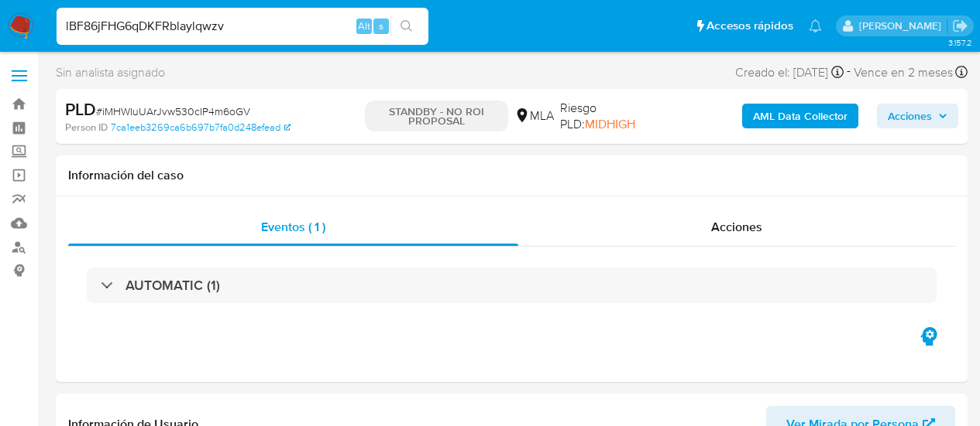 This screenshot has height=426, width=980. I want to click on span: # iMHWIuUArJvw530cIP4m6oGV, so click(173, 111).